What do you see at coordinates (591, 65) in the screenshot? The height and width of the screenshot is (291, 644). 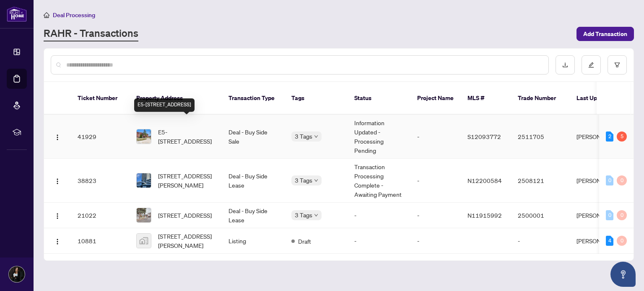 I see `button: edit` at bounding box center [591, 65].